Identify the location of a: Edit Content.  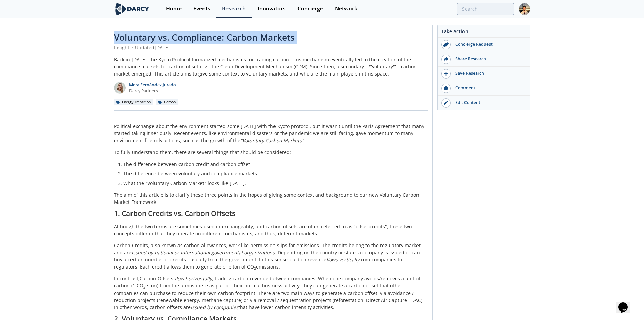
(484, 103).